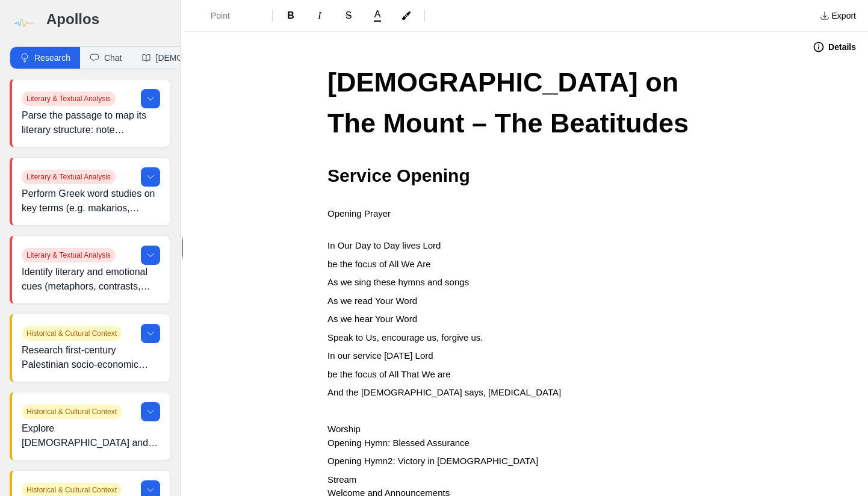  I want to click on span: be the focus of All We Are, so click(380, 264).